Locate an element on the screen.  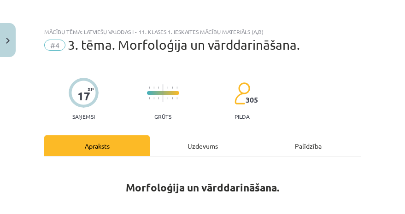
div: 17 is located at coordinates (84, 96).